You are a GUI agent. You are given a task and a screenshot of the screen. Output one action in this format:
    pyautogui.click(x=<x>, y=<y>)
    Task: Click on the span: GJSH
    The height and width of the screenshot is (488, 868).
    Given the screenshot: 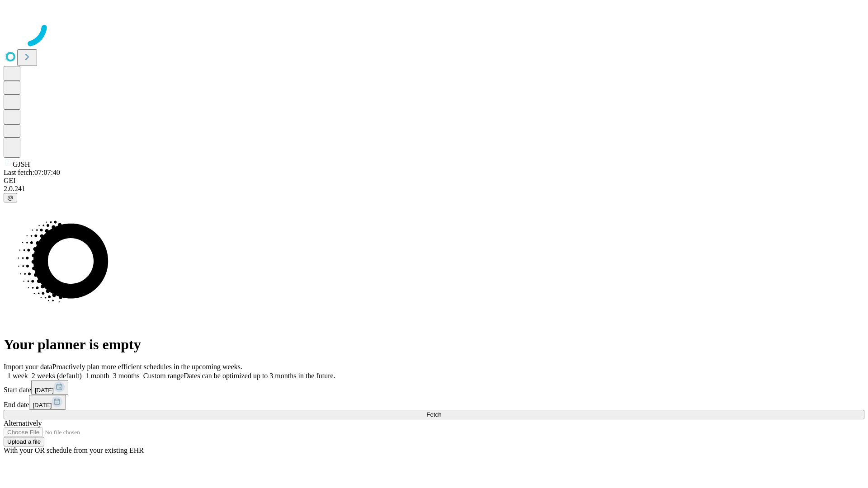 What is the action you would take?
    pyautogui.click(x=21, y=164)
    